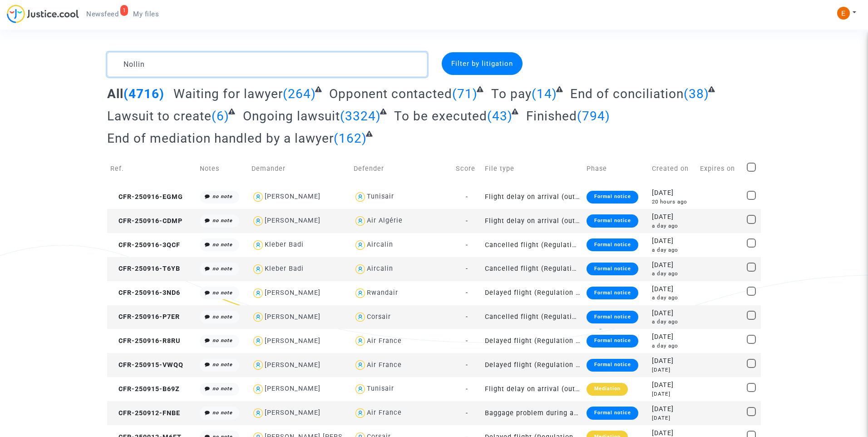 The height and width of the screenshot is (437, 868). What do you see at coordinates (499, 115) in the screenshot?
I see `span: (43)` at bounding box center [499, 115].